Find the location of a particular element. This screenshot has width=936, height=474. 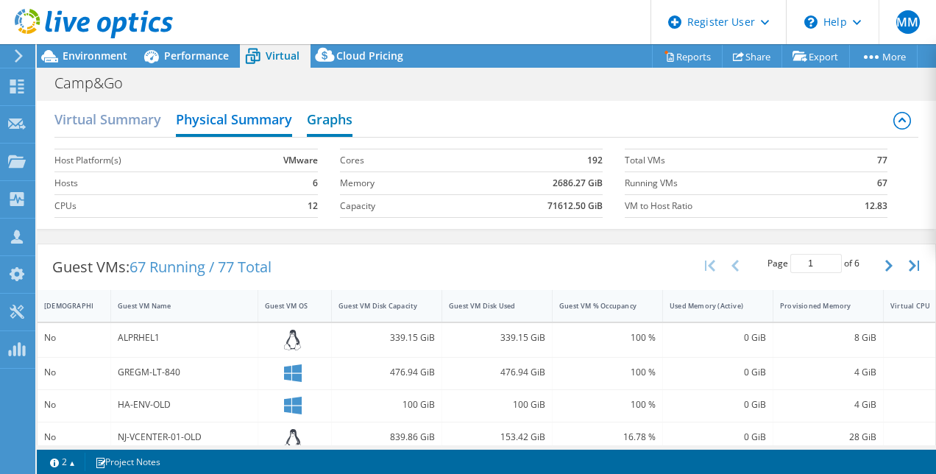

div: 153.42 GiB is located at coordinates (497, 437).